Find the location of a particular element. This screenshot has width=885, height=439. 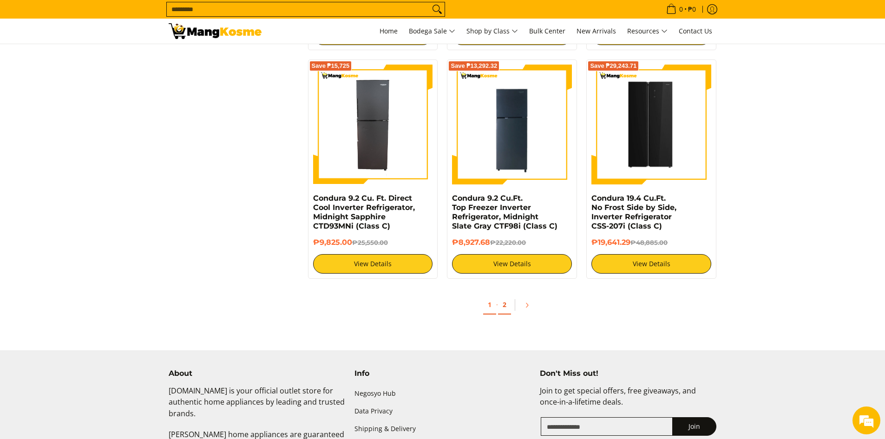

img: Condura 9.2 Cu.Ft. Top Freezer Inverter Refrigerator, Midnight Slate Gray CTF98i (Class C) is located at coordinates (512, 125).